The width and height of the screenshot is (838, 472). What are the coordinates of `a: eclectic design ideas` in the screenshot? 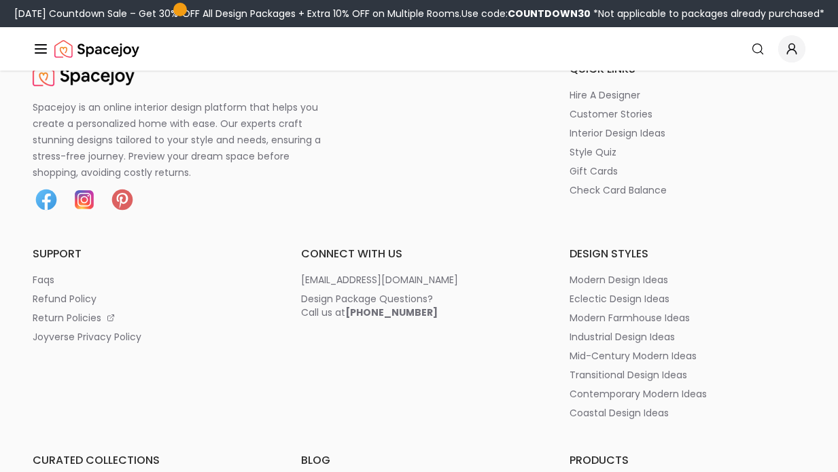 It's located at (687, 299).